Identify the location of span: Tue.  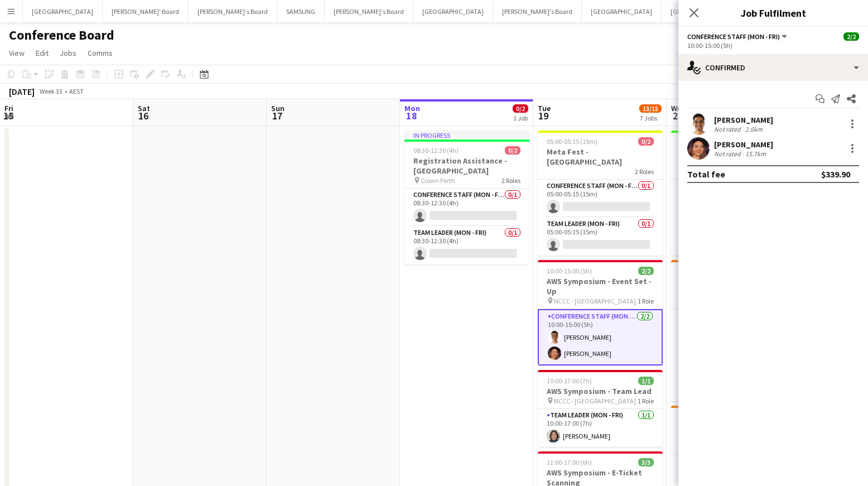
(544, 108).